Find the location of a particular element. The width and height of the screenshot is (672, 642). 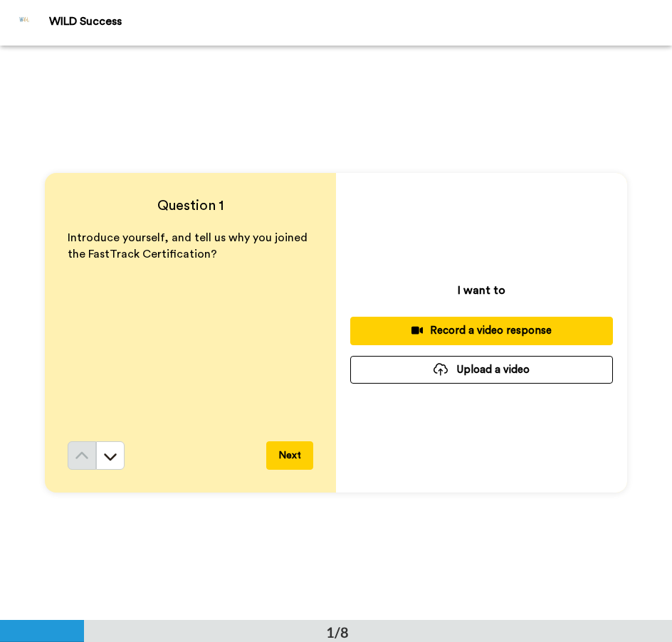

button: Record a video response is located at coordinates (482, 331).